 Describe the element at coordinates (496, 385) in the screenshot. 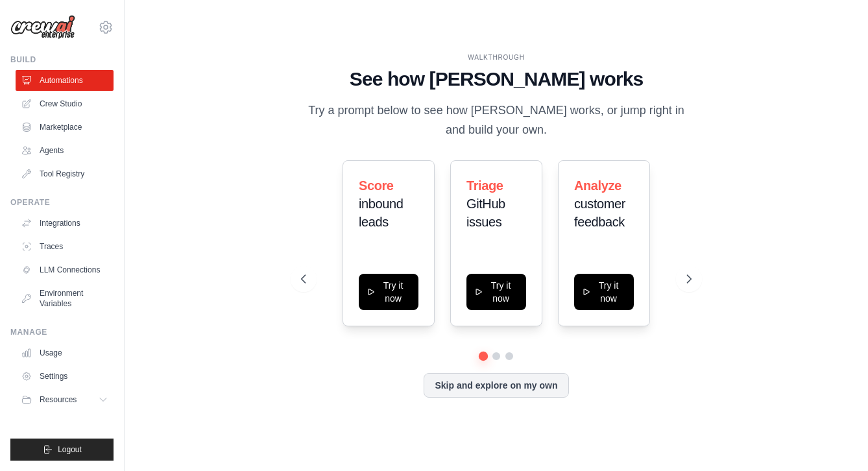

I see `button: Skip and explore on my own` at that location.